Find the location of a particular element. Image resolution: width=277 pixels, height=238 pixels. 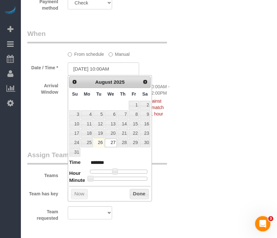

label: Team requested is located at coordinates (43, 214).